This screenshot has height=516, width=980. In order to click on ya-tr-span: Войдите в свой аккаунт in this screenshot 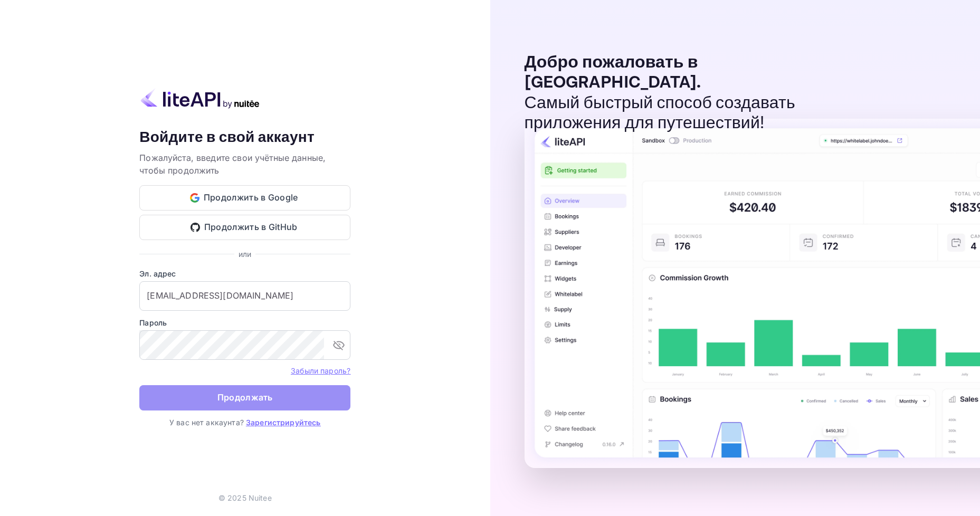, I will do `click(227, 137)`.